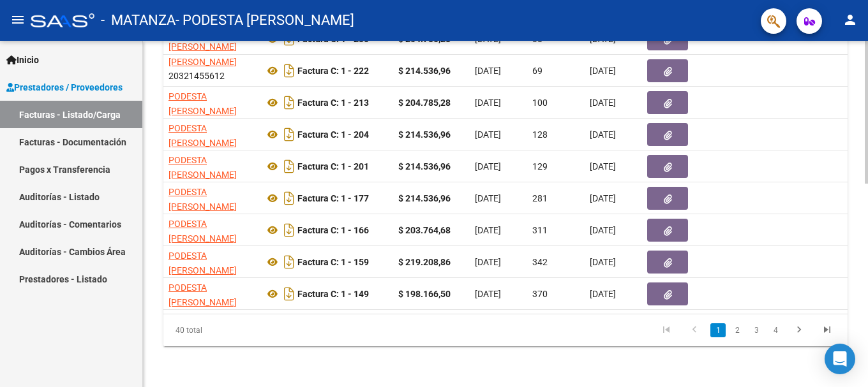 This screenshot has height=387, width=868. What do you see at coordinates (333, 262) in the screenshot?
I see `strong: Factura C: 1 - 159` at bounding box center [333, 262].